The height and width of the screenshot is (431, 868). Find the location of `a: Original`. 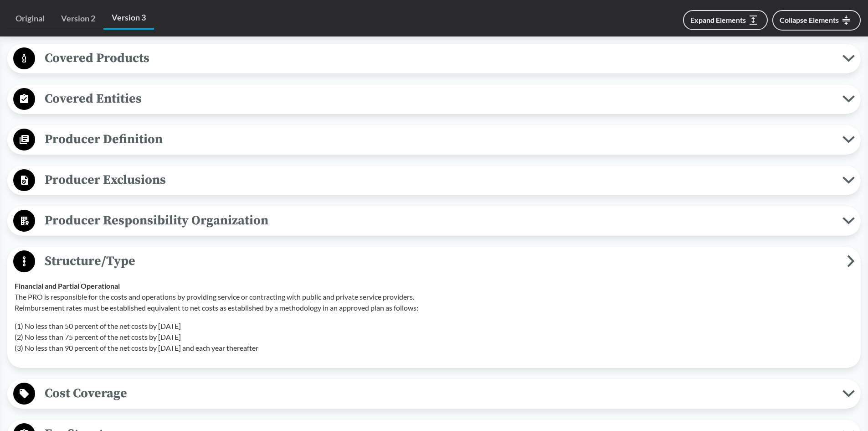

a: Original is located at coordinates (30, 19).